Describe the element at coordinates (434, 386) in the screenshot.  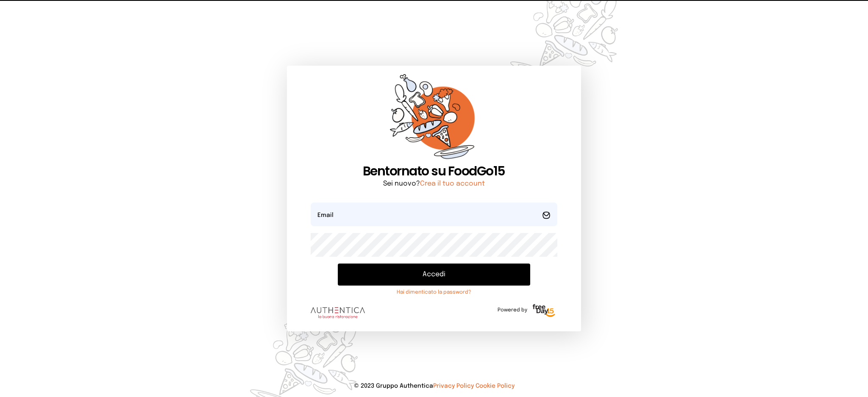
I see `p: © 2023 Gruppo Authentica` at that location.